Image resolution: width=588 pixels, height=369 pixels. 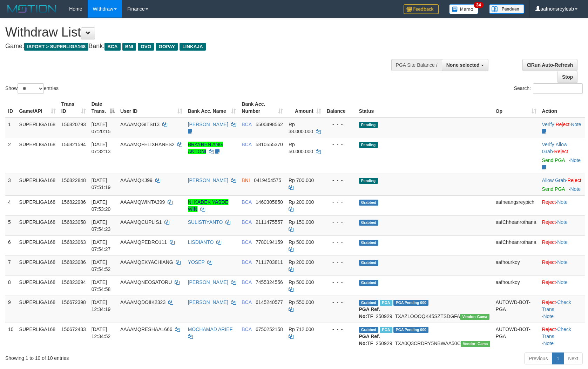 I want to click on span: 34, so click(x=479, y=5).